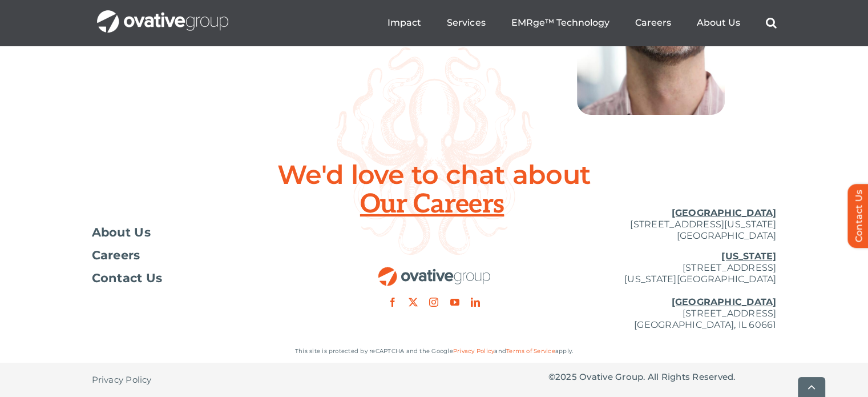  Describe the element at coordinates (393, 302) in the screenshot. I see `a: facebook` at that location.